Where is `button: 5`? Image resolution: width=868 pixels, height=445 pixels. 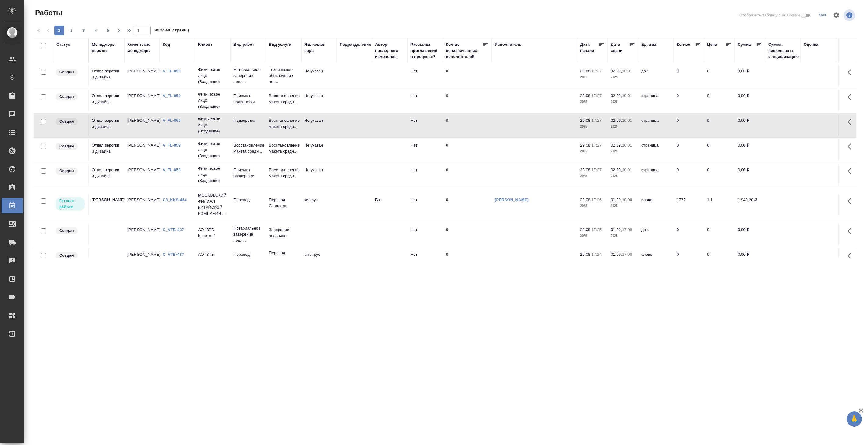 button: 5 is located at coordinates (108, 31).